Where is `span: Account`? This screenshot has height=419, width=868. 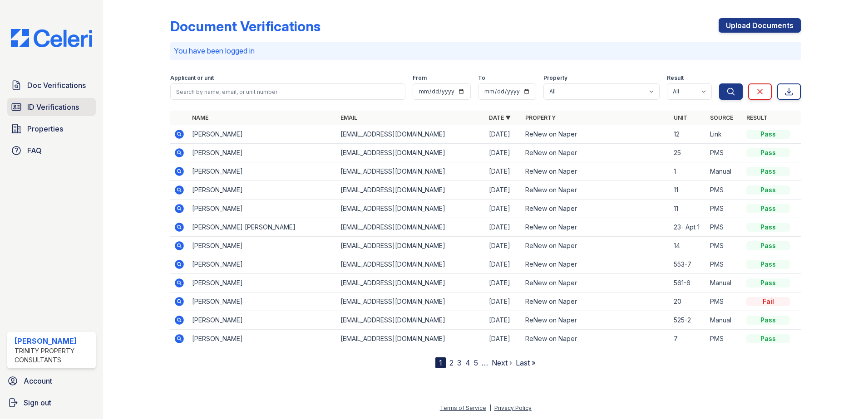
span: Account is located at coordinates (38, 381).